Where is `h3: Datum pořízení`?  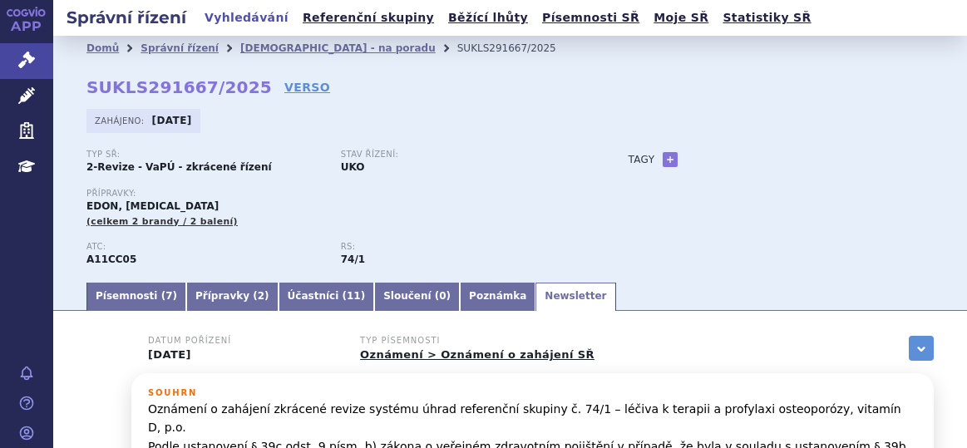 h3: Datum pořízení is located at coordinates (244, 341).